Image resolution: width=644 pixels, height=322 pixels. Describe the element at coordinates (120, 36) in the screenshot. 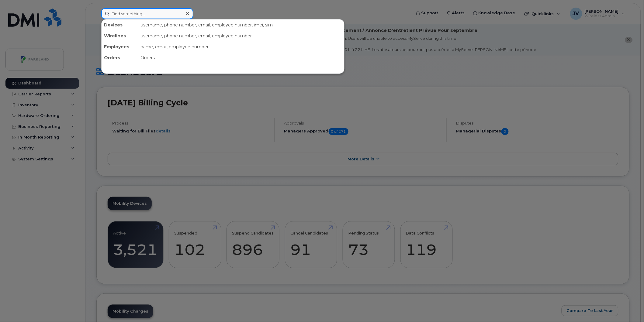

I see `div: Wirelines` at that location.